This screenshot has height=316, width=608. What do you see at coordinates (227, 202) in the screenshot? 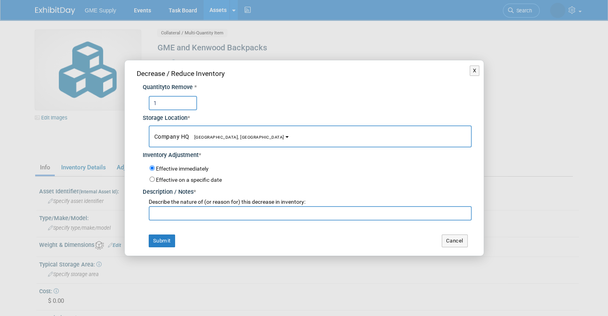
I see `span: Describe the nature of (or reason for) this decrease in inventory:` at bounding box center [227, 202].